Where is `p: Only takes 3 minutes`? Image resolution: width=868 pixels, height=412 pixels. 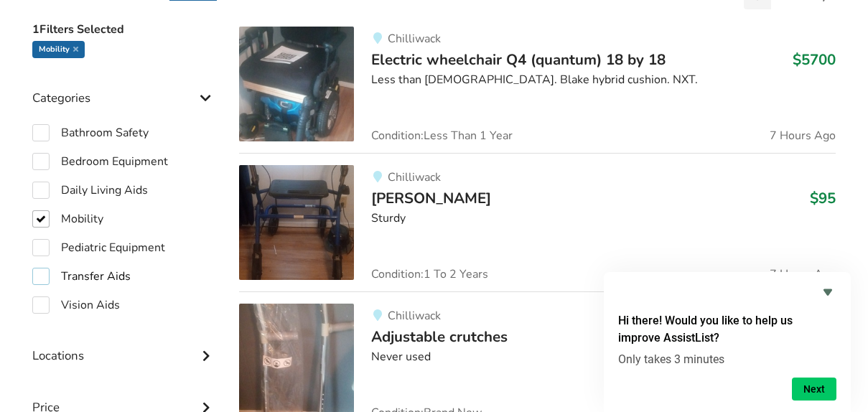 p: Only takes 3 minutes is located at coordinates (728, 359).